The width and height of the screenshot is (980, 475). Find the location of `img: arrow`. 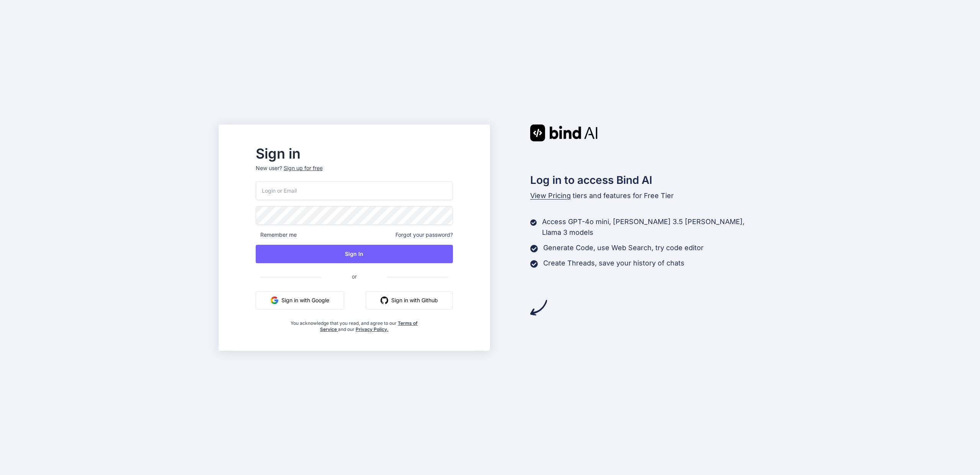

img: arrow is located at coordinates (538, 308).